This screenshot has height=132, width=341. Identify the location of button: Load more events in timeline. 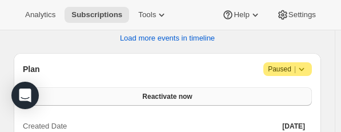
(168, 38).